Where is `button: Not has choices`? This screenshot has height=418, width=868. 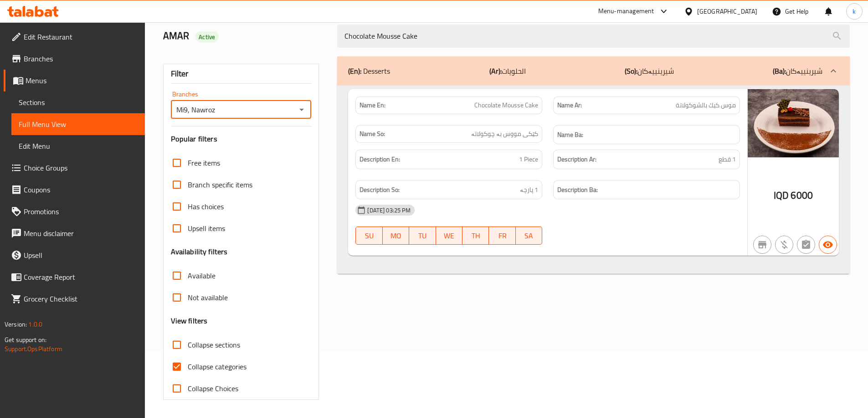
button: Not has choices is located at coordinates (806, 245).